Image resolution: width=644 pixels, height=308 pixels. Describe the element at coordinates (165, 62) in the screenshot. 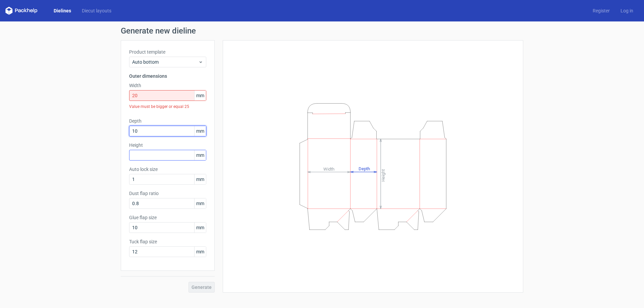

I see `span: Auto bottom` at that location.